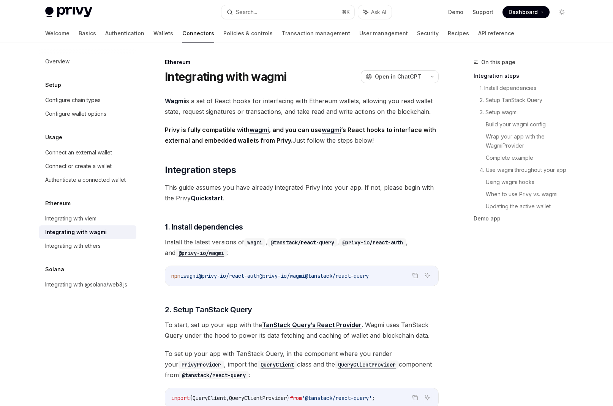 This screenshot has height=406, width=613. What do you see at coordinates (200, 170) in the screenshot?
I see `span: Integration steps` at bounding box center [200, 170].